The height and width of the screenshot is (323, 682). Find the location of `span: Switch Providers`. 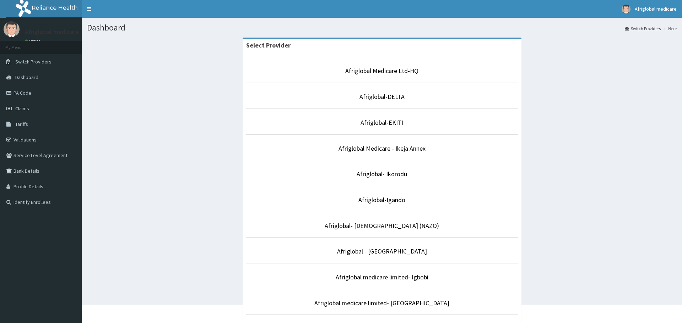

span: Switch Providers is located at coordinates (33, 62).